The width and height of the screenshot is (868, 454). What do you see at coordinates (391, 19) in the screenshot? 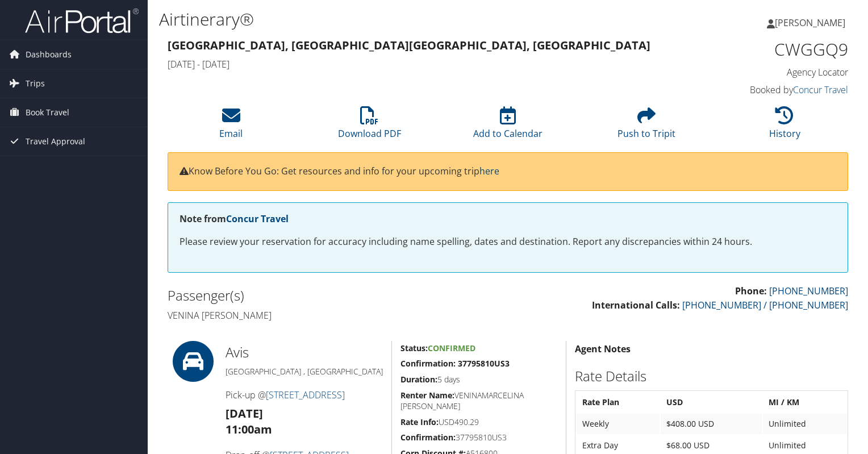
I see `h1: Airtinerary®` at bounding box center [391, 19].